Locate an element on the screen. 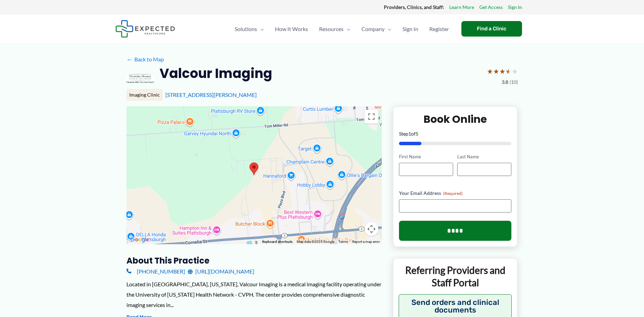  span: Register is located at coordinates (439, 29).